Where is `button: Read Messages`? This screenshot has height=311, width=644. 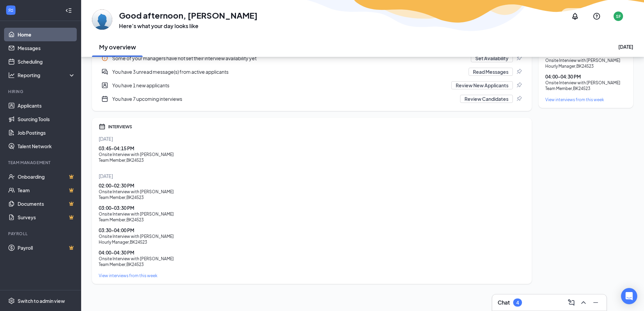
button: Read Messages is located at coordinates (490, 72).